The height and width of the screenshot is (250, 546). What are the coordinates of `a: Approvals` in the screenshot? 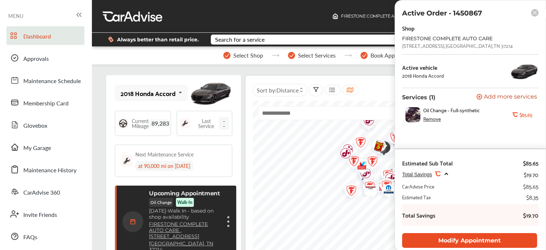 It's located at (45, 58).